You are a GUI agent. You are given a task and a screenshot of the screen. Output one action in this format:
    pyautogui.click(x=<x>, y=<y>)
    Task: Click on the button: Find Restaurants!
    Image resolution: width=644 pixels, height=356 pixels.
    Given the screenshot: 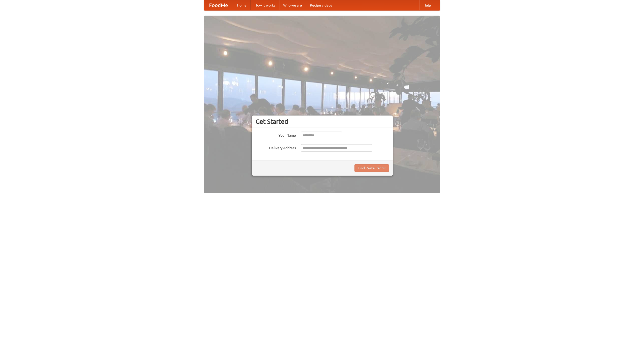 What is the action you would take?
    pyautogui.click(x=372, y=168)
    